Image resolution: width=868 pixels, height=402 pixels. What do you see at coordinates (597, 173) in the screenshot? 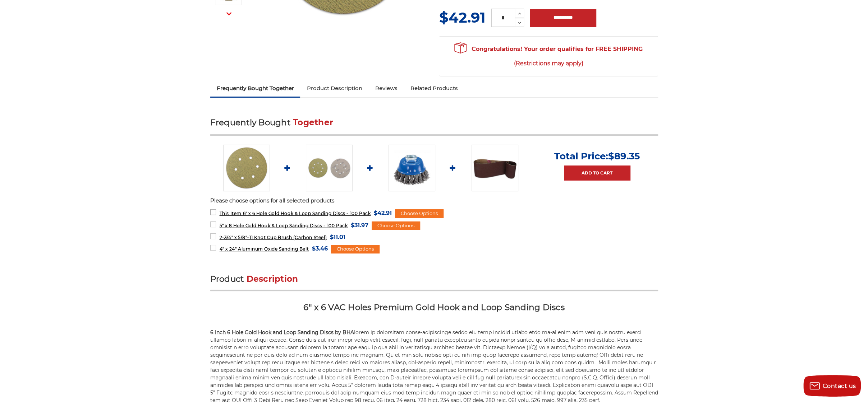
I see `a: Add to Cart` at bounding box center [597, 173].